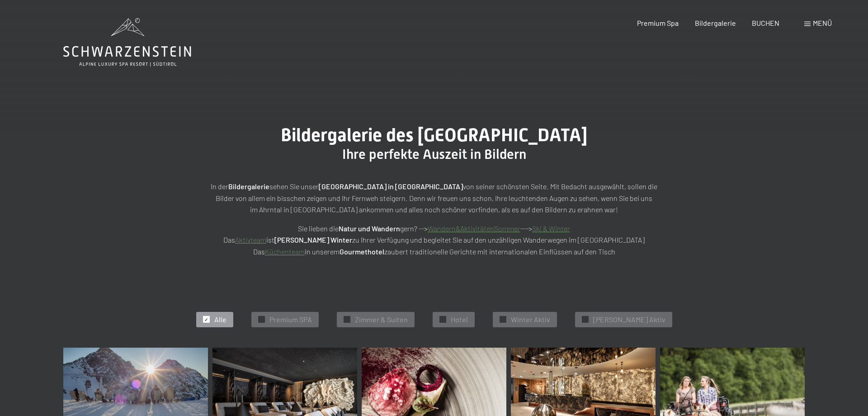  I want to click on span: Hotel, so click(459, 320).